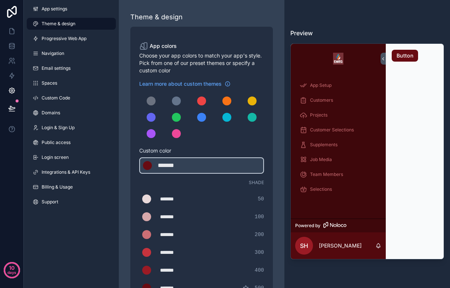 The width and height of the screenshot is (450, 288). I want to click on span: Public access, so click(56, 142).